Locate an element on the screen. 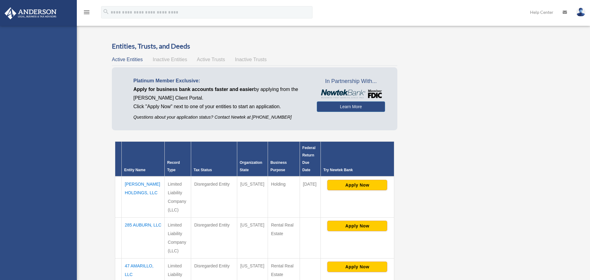 This screenshot has height=280, width=590. span: Inactive Entities is located at coordinates (170, 59).